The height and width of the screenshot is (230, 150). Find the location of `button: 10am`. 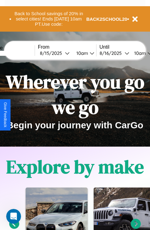

button: 10am is located at coordinates (84, 53).